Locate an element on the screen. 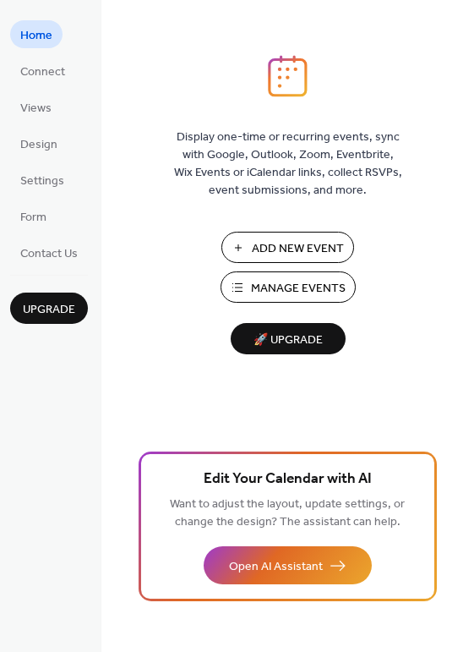 The height and width of the screenshot is (652, 474). button: Add New Event is located at coordinates (287, 247).